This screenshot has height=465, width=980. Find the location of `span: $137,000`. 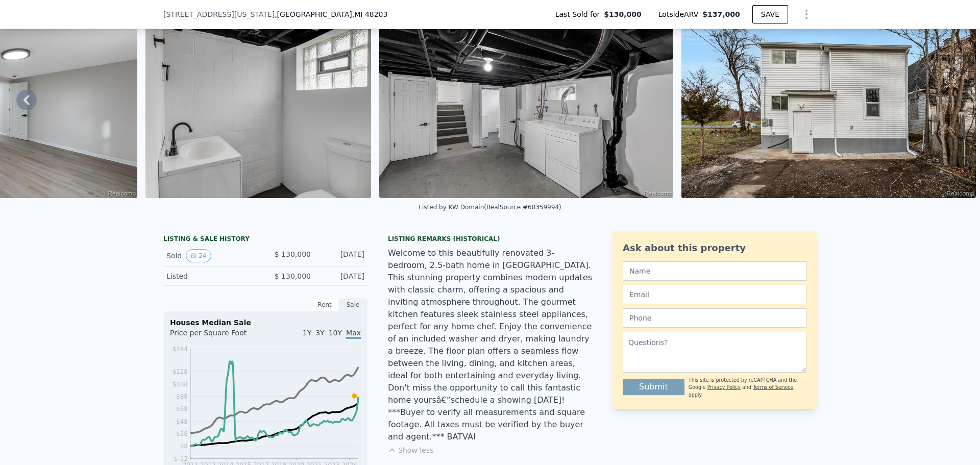

span: $137,000 is located at coordinates (721, 14).